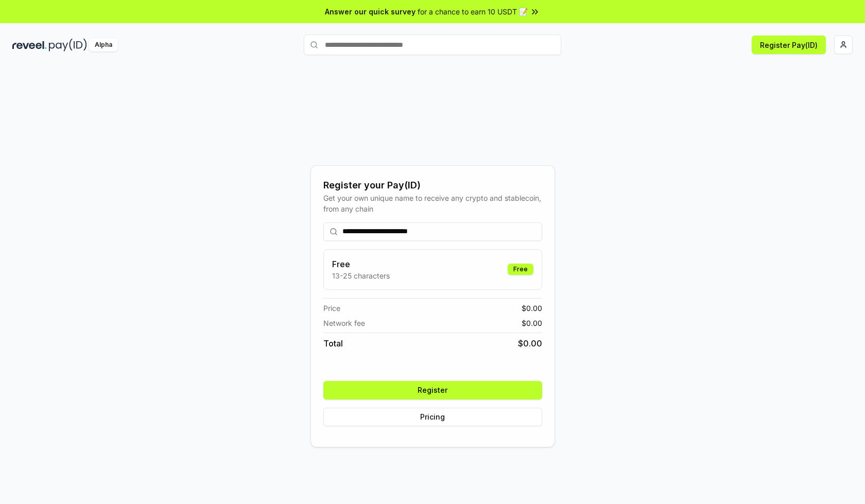 Image resolution: width=865 pixels, height=504 pixels. Describe the element at coordinates (104, 44) in the screenshot. I see `div: Alpha` at that location.